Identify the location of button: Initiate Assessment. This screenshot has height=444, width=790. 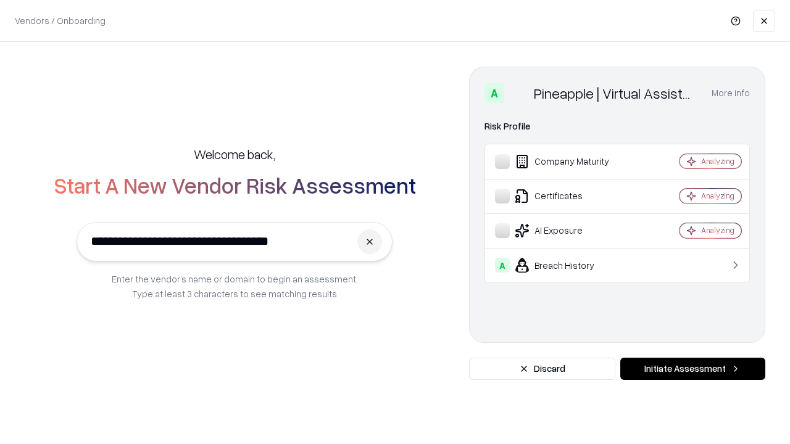
(693, 369).